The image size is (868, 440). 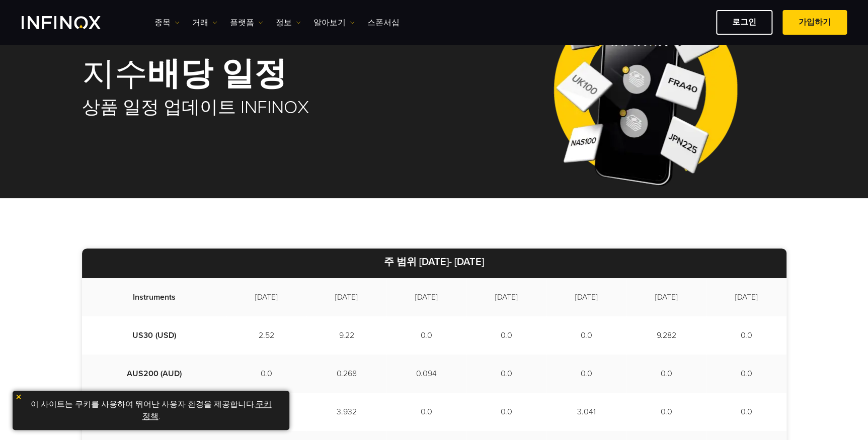 What do you see at coordinates (334, 22) in the screenshot?
I see `a: 알아보기` at bounding box center [334, 22].